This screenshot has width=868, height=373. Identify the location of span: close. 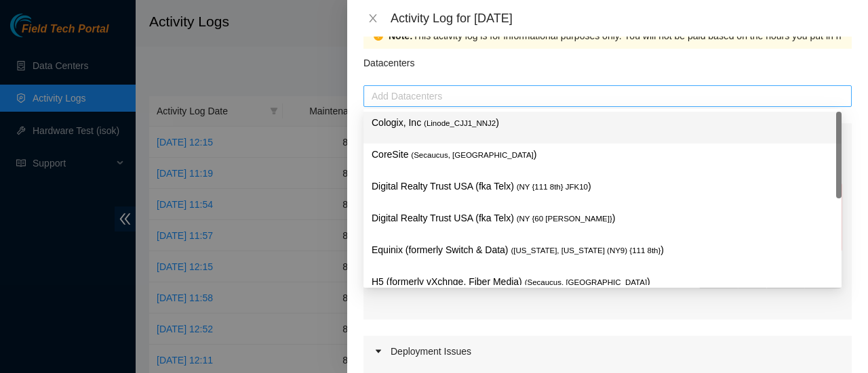
(373, 18).